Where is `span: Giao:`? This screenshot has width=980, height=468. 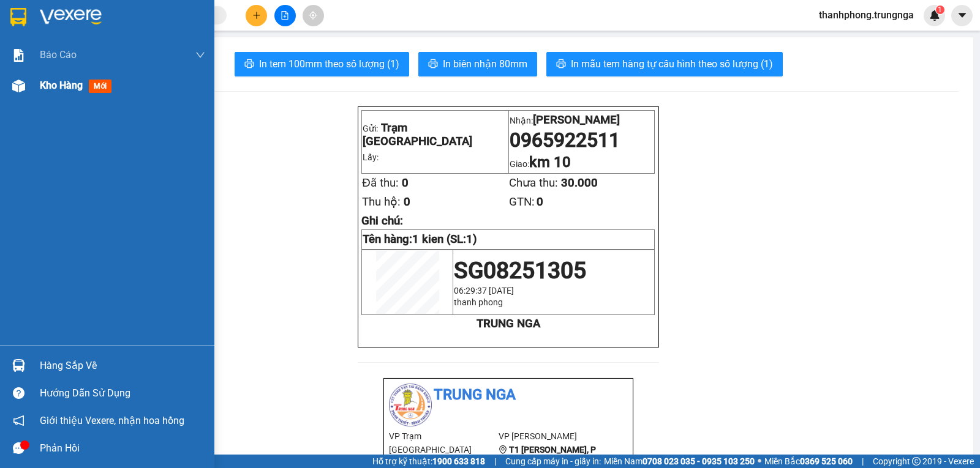 span: Giao: is located at coordinates (540, 164).